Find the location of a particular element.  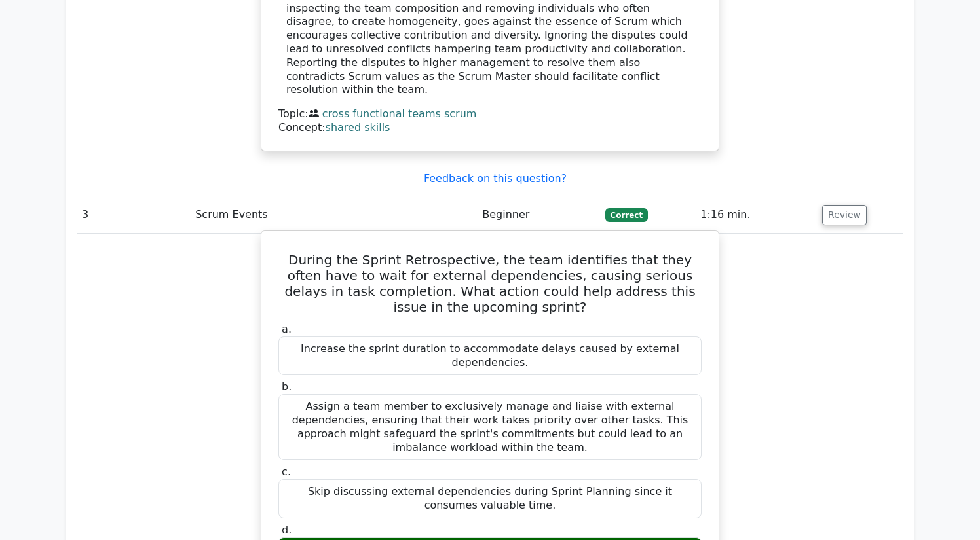

td: Scrum Events is located at coordinates (334, 215).